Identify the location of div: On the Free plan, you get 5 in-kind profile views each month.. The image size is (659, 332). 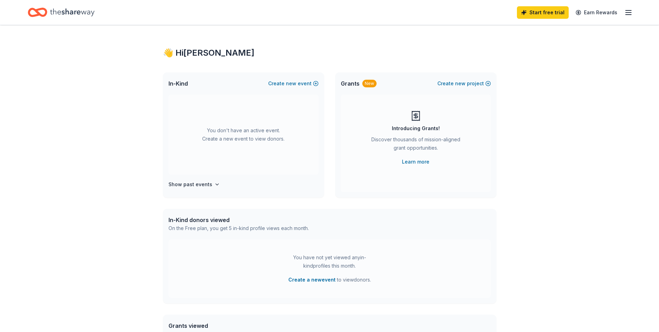
(239, 228).